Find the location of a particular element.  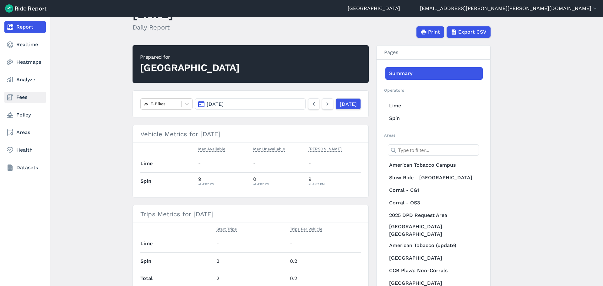

h2: Daily Report is located at coordinates (153, 27).